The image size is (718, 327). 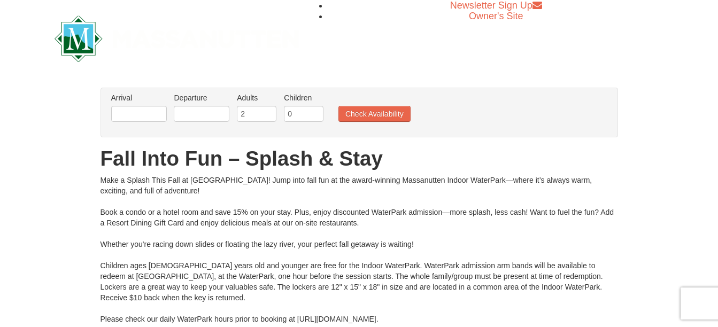 What do you see at coordinates (202, 98) in the screenshot?
I see `label: Departure` at bounding box center [202, 98].